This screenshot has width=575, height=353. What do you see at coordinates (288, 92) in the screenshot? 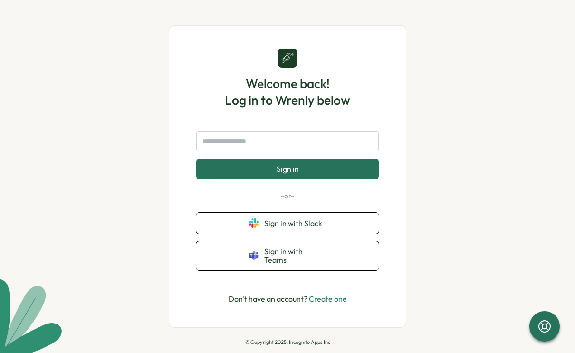
I see `h1: Welcome back! Log in to Wrenly below` at bounding box center [288, 92].